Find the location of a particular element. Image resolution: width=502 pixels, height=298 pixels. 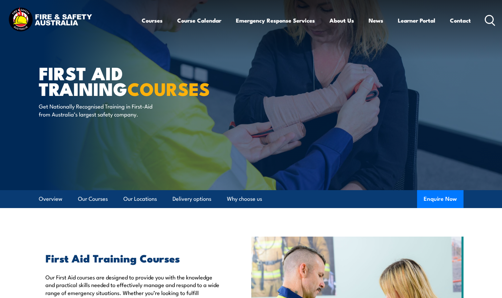

a: Delivery options is located at coordinates (192, 199).